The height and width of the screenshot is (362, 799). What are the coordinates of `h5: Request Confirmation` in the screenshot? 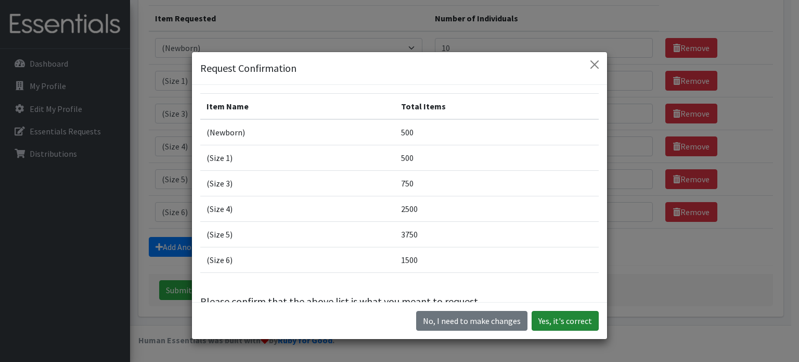 It's located at (248, 68).